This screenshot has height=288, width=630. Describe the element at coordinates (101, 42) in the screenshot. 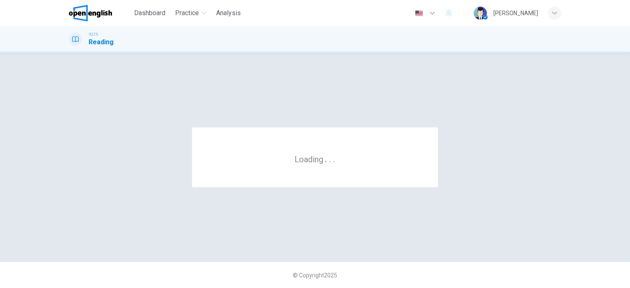

I see `h1: Reading` at that location.